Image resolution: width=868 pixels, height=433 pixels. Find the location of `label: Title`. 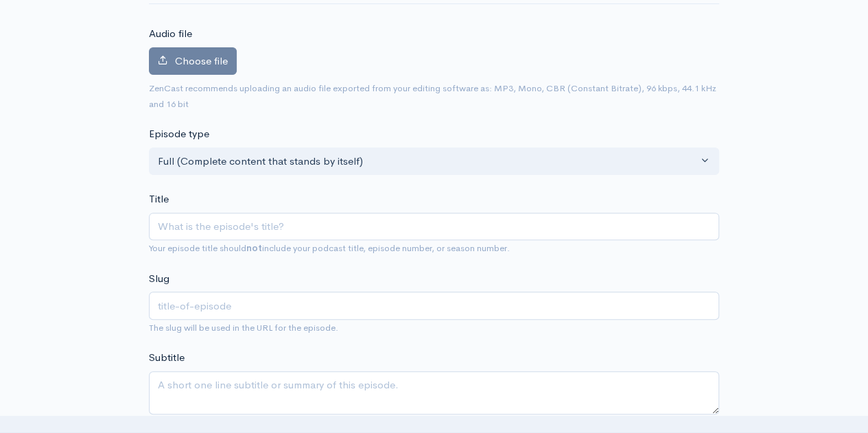

label: Title is located at coordinates (158, 199).